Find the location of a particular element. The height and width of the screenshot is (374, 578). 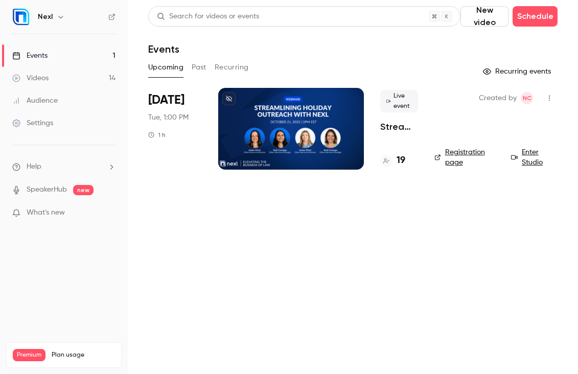

div: Oct 21 Tue, 1:00 PM (America/Chicago) is located at coordinates (175, 129).